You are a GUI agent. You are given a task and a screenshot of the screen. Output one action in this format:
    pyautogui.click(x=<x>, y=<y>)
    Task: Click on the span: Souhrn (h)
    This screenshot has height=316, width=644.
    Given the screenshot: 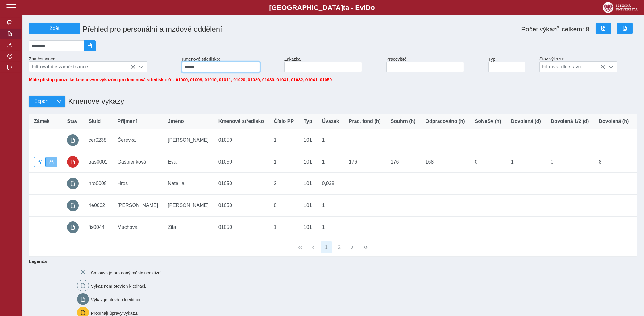 What is the action you would take?
    pyautogui.click(x=403, y=121)
    